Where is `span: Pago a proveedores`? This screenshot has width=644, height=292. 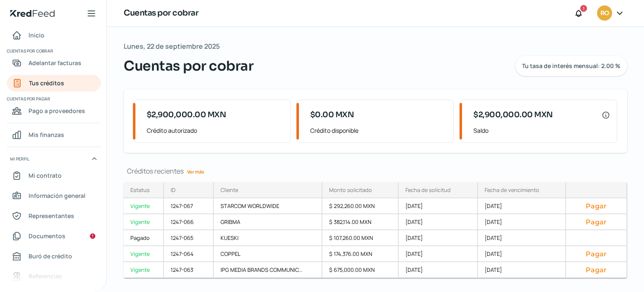 span: Pago a proveedores is located at coordinates (56, 110).